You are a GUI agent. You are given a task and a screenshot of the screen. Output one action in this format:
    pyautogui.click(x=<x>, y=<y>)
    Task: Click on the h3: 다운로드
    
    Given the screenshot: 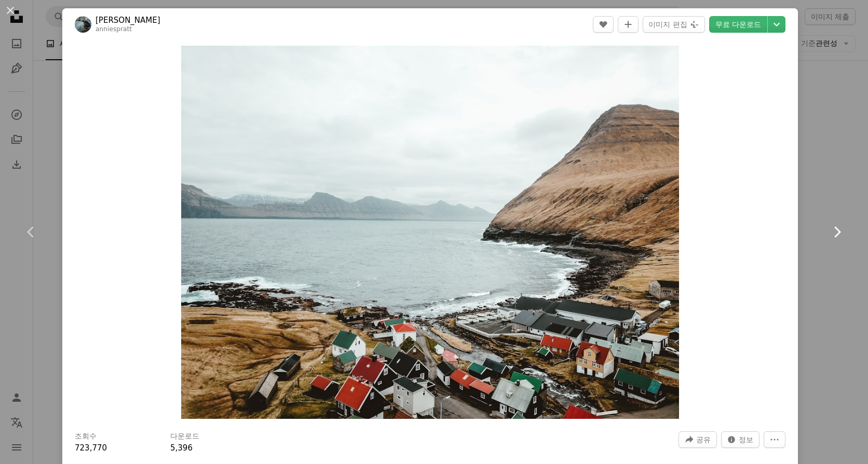 What is the action you would take?
    pyautogui.click(x=185, y=436)
    